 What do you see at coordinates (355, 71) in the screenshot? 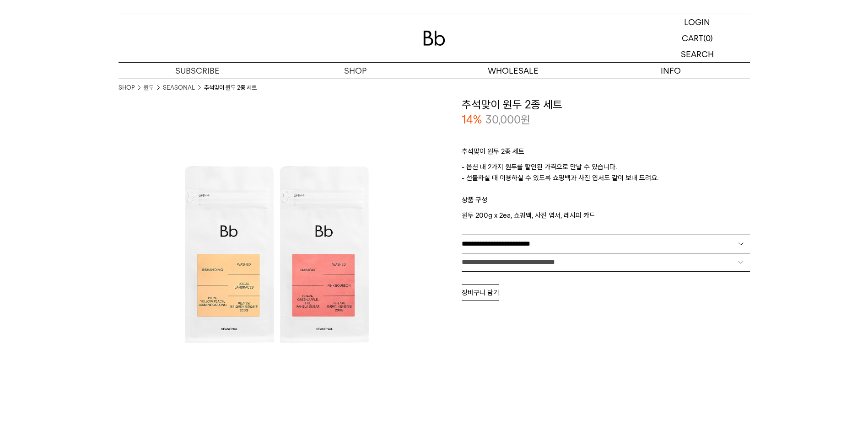
I see `p: SHOP` at bounding box center [355, 71].